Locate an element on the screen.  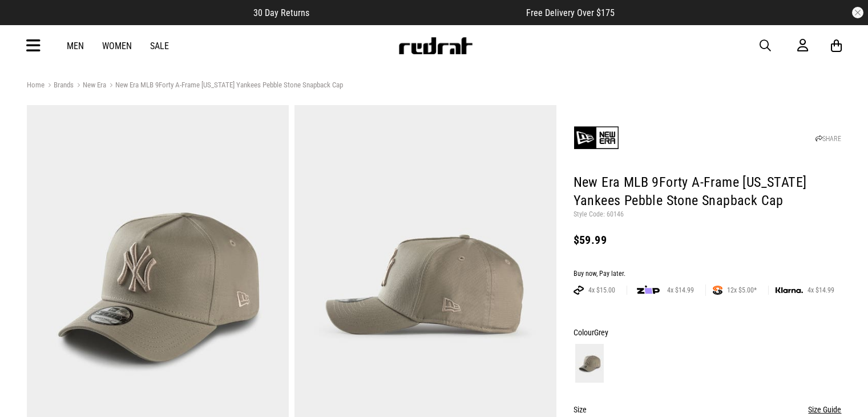
img: KLARNA is located at coordinates (789, 290).